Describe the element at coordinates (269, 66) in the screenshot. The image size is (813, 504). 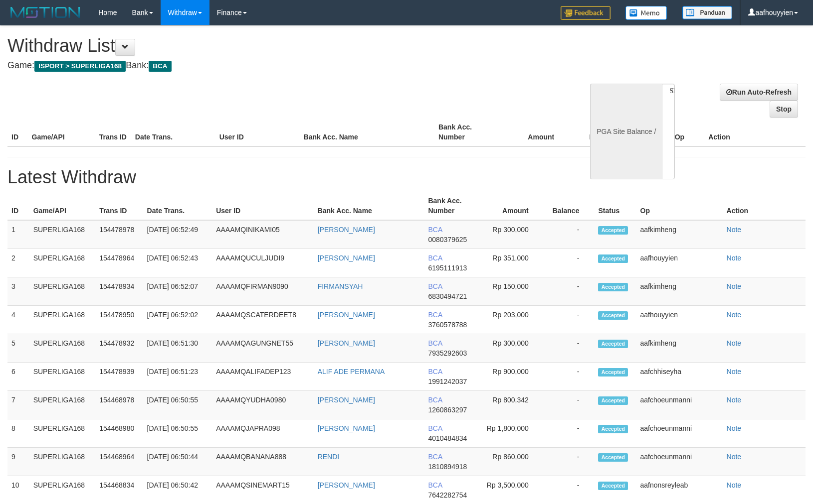
I see `h4: Game: Bank:` at that location.